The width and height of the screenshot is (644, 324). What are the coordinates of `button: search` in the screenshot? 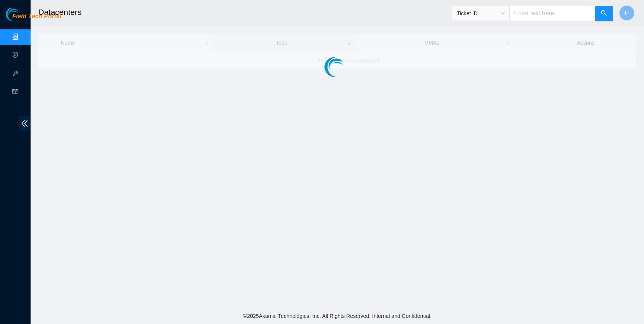 It's located at (604, 13).